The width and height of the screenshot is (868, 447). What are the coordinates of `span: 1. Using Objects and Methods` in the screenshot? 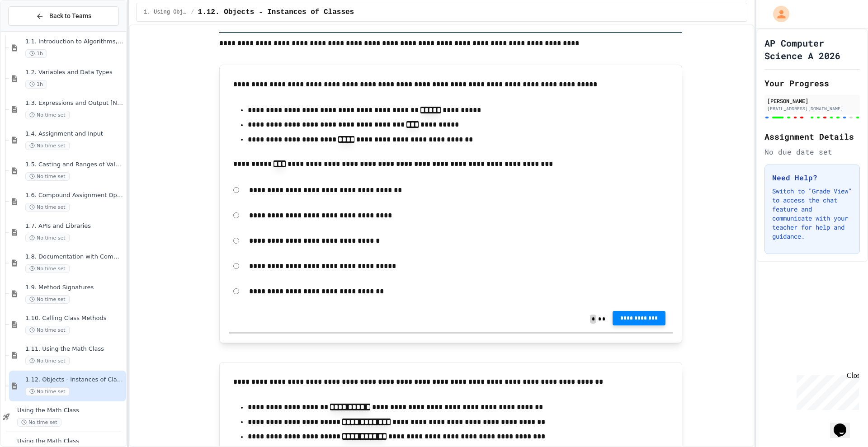 It's located at (165, 12).